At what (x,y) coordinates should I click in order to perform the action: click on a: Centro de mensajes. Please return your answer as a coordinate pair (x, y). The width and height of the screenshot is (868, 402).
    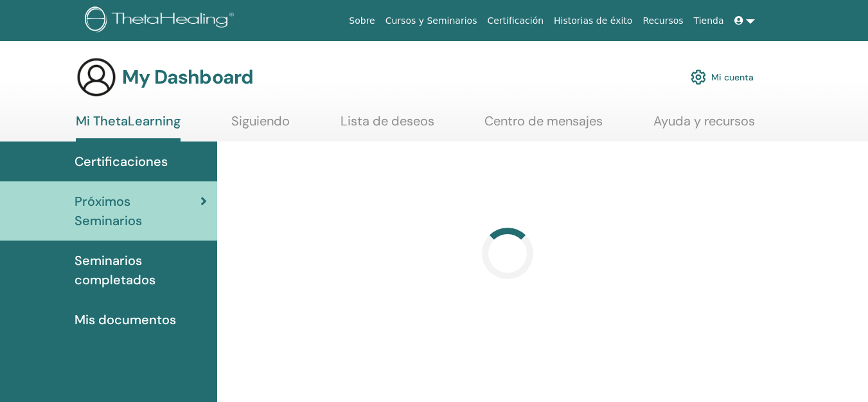
    Looking at the image, I should click on (544, 125).